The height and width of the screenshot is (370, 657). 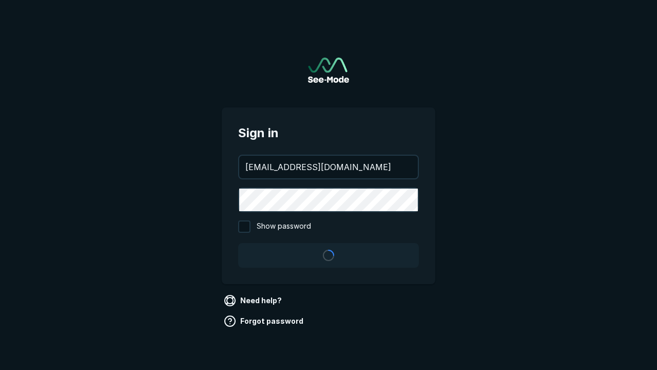 I want to click on span: Show password, so click(x=284, y=226).